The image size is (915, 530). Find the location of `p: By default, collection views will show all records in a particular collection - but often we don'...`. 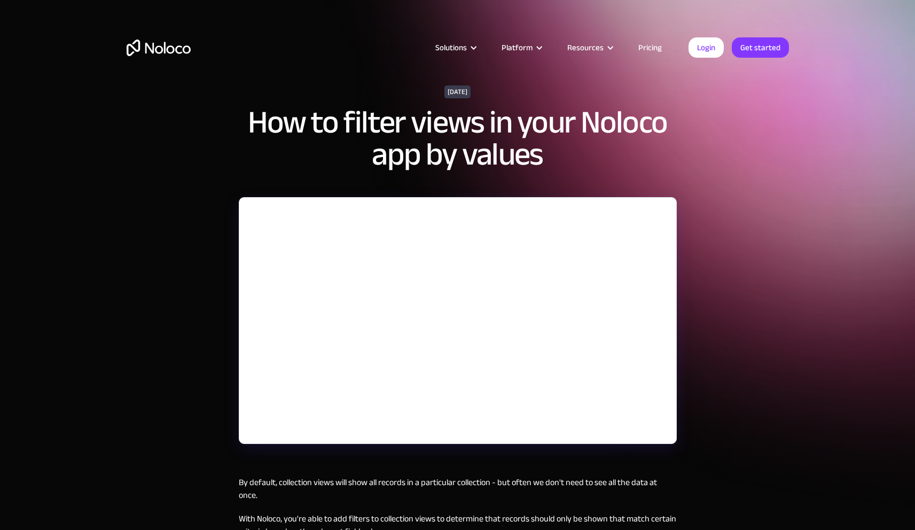

p: By default, collection views will show all records in a particular collection - but often we don'... is located at coordinates (458, 489).